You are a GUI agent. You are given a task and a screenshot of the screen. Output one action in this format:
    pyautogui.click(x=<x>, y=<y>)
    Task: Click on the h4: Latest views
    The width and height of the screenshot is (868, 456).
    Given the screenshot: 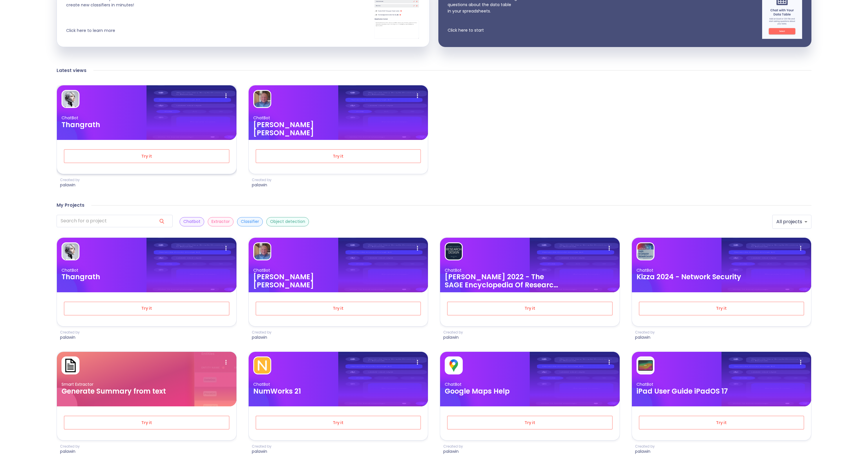 What is the action you would take?
    pyautogui.click(x=71, y=70)
    